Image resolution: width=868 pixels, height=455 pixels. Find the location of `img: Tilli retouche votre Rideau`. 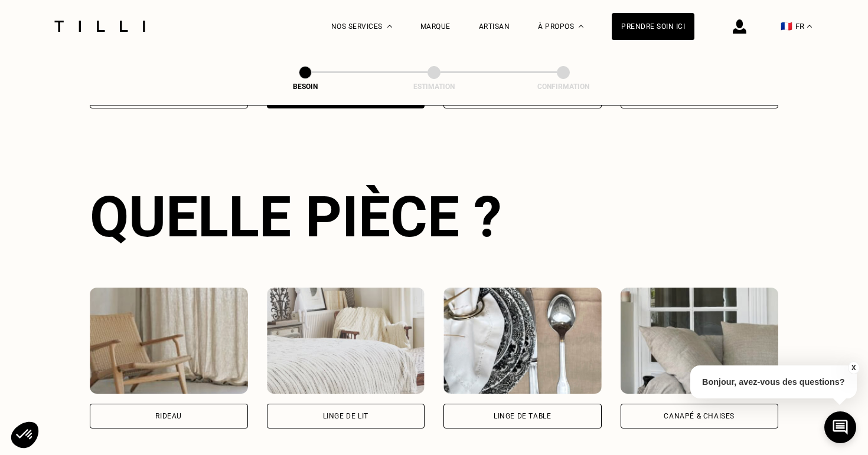

img: Tilli retouche votre Rideau is located at coordinates (169, 341).